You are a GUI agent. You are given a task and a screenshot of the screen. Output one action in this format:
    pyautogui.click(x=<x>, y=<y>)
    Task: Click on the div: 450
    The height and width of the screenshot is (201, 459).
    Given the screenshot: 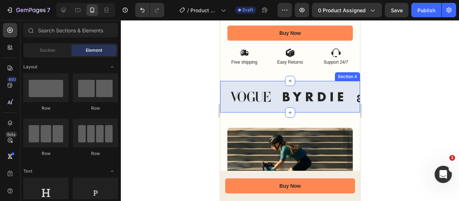 What is the action you would take?
    pyautogui.click(x=12, y=79)
    